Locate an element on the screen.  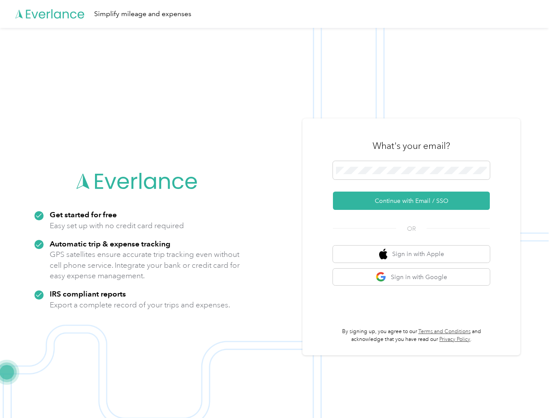
button: Continue with Email / SSO is located at coordinates (411, 201).